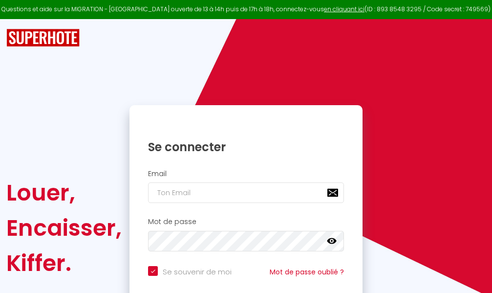 The height and width of the screenshot is (293, 492). I want to click on img: SuperHote logo, so click(43, 38).